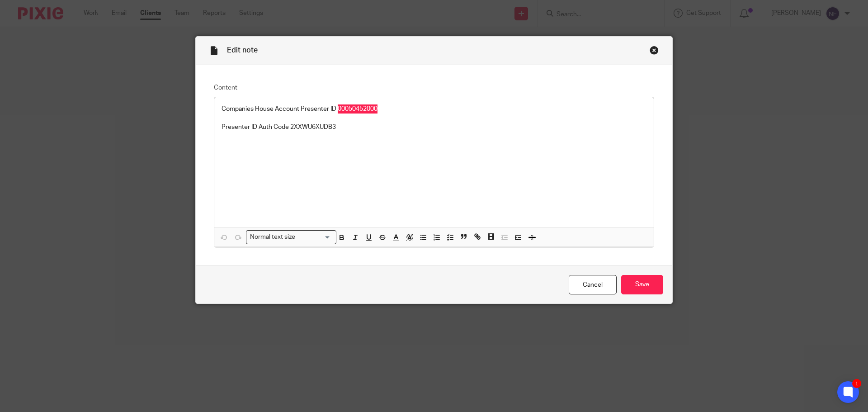 The width and height of the screenshot is (868, 412). What do you see at coordinates (291, 237) in the screenshot?
I see `div: Search for option` at bounding box center [291, 237].